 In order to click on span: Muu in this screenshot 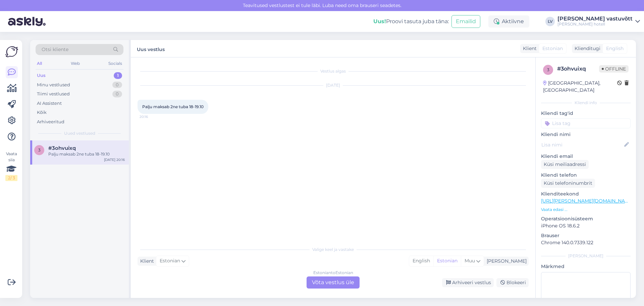, I will do `click(470, 260)`.